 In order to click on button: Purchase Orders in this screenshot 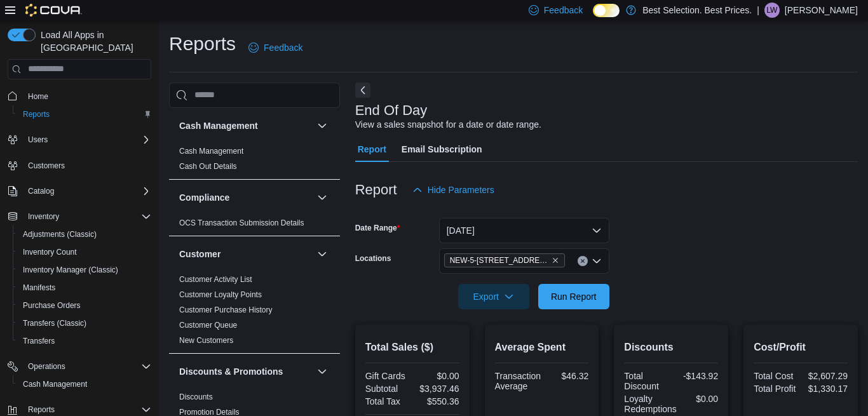, I will do `click(84, 305)`.